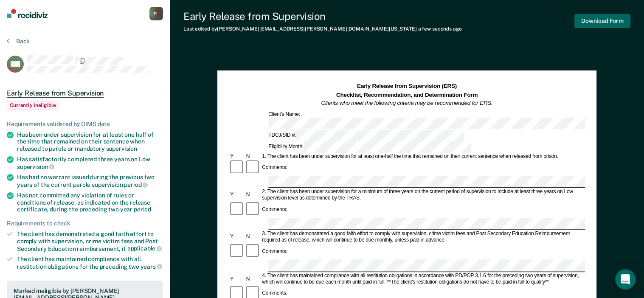 Image resolution: width=644 pixels, height=298 pixels. Describe the element at coordinates (151, 267) in the screenshot. I see `span: years` at that location.